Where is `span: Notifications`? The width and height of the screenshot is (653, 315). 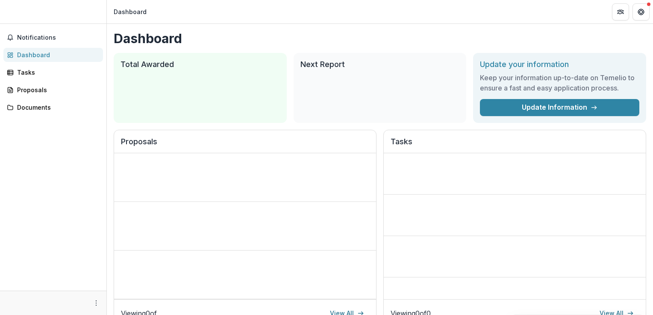 span: Notifications is located at coordinates (58, 38).